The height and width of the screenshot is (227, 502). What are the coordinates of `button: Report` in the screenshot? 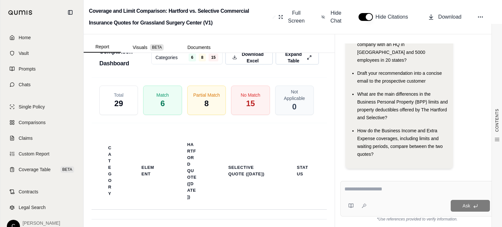 It's located at (102, 47).